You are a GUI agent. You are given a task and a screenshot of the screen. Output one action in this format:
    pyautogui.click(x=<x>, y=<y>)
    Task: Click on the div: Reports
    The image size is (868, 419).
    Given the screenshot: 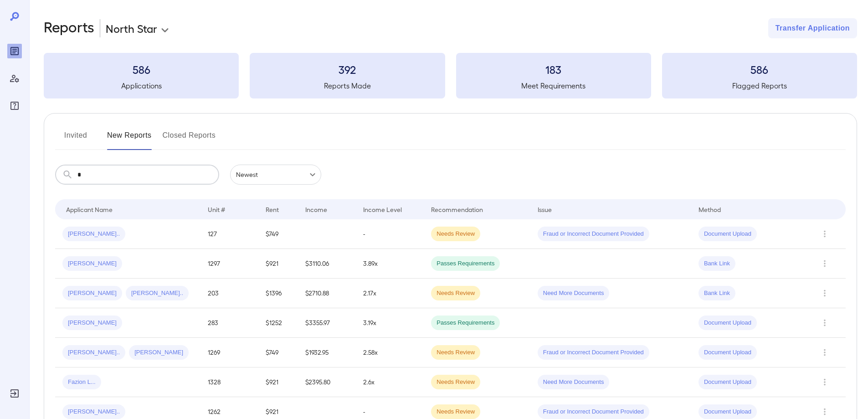 What is the action you would take?
    pyautogui.click(x=14, y=51)
    